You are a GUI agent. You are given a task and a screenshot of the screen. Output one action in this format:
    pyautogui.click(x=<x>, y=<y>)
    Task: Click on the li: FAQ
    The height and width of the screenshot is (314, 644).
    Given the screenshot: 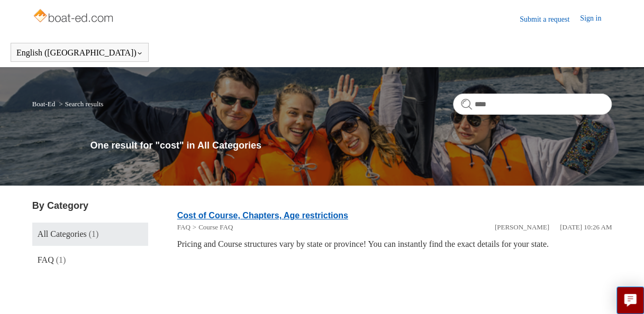 What is the action you would take?
    pyautogui.click(x=184, y=227)
    